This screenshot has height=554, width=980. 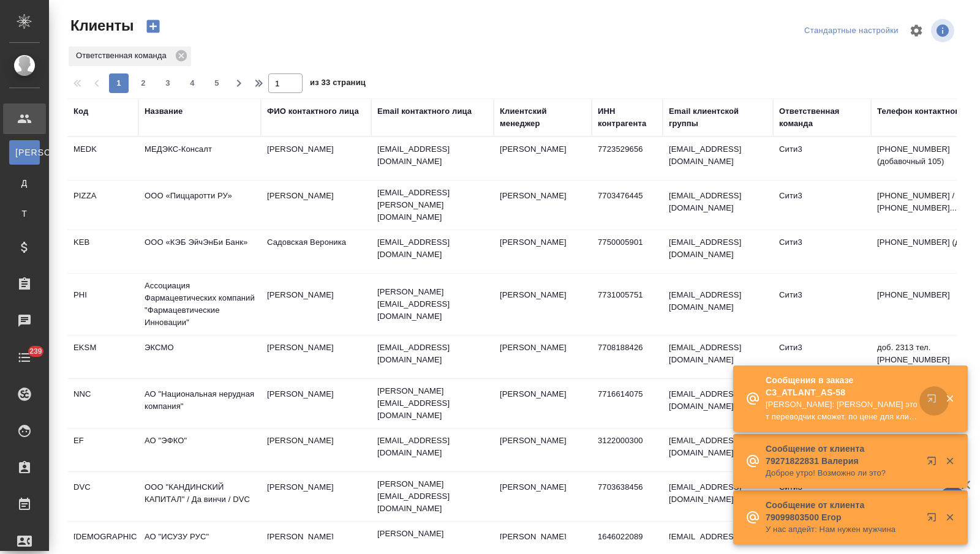 What do you see at coordinates (316, 251) in the screenshot?
I see `td: Садовская Вероника` at bounding box center [316, 251].